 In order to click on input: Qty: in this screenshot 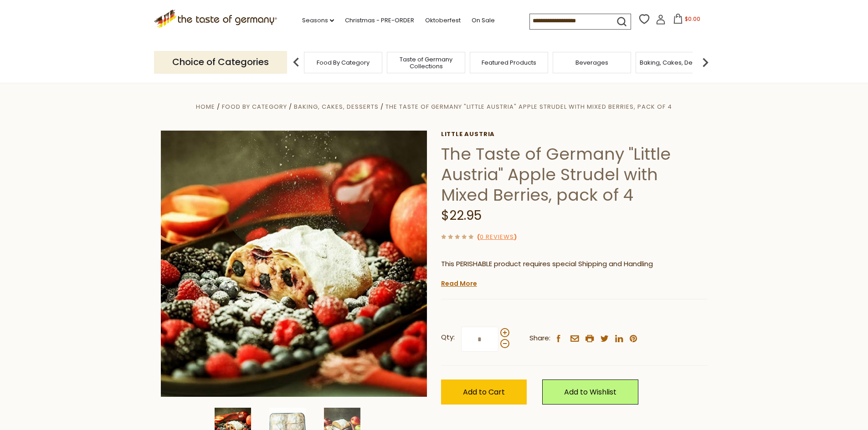, I will do `click(480, 339)`.